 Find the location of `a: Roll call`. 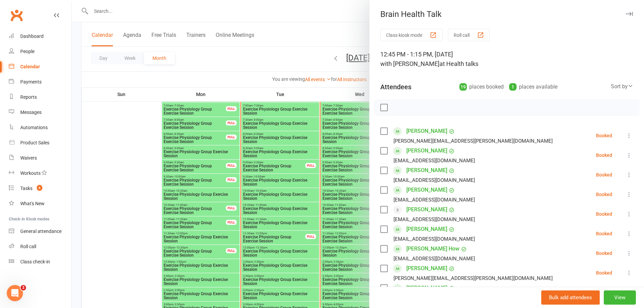

a: Roll call is located at coordinates (40, 246).